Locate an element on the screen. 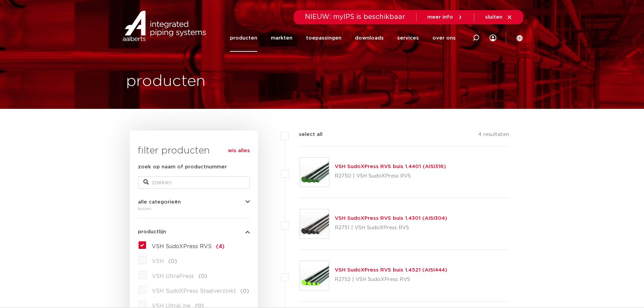 The width and height of the screenshot is (644, 308). img: Thumbnail for VSH SudoXPress RVS buis 1.4521 (AISI444) is located at coordinates (314, 275).